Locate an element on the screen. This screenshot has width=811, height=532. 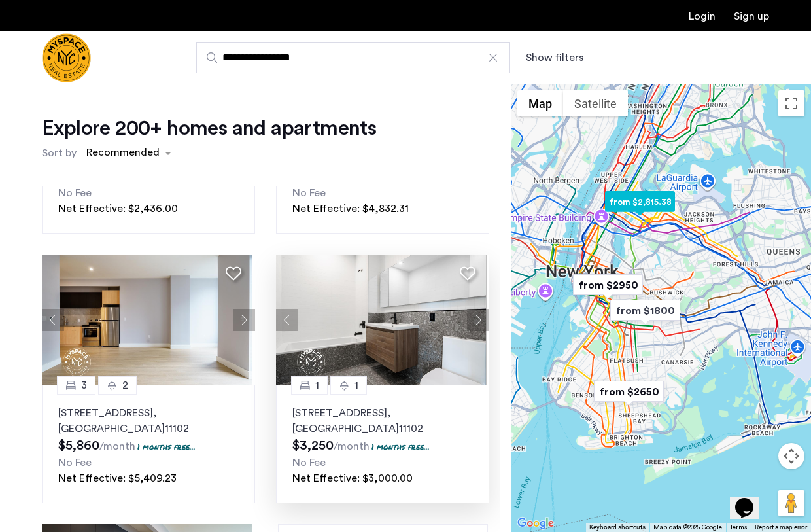
span: $3,250 is located at coordinates (313, 445).